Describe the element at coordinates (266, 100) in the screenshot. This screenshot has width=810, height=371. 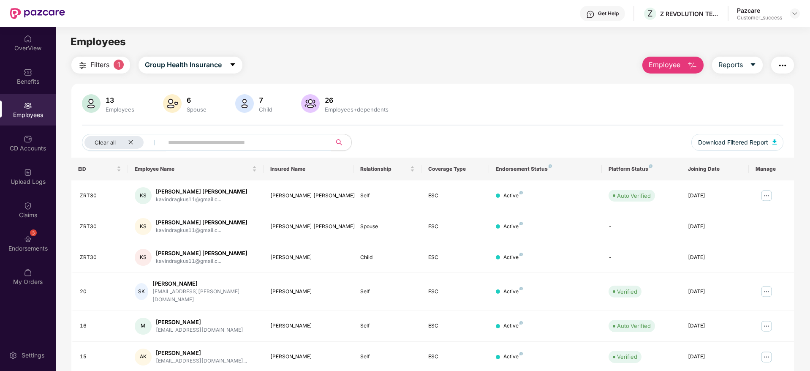
I see `div: 7` at that location.